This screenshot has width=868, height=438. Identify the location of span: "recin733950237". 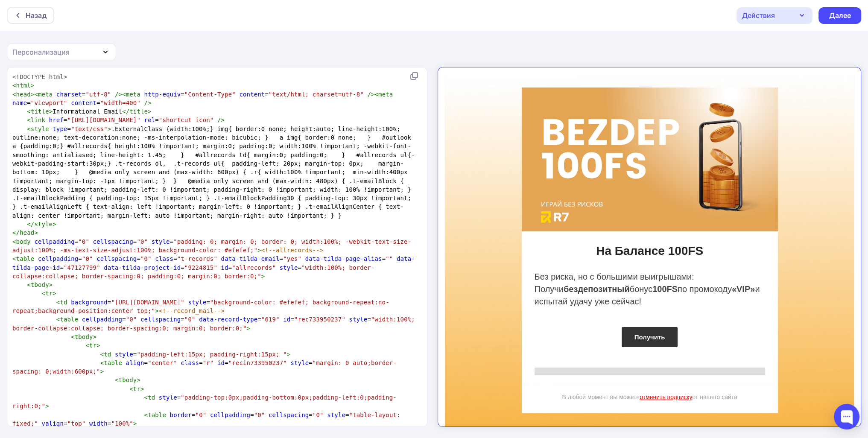
(258, 362).